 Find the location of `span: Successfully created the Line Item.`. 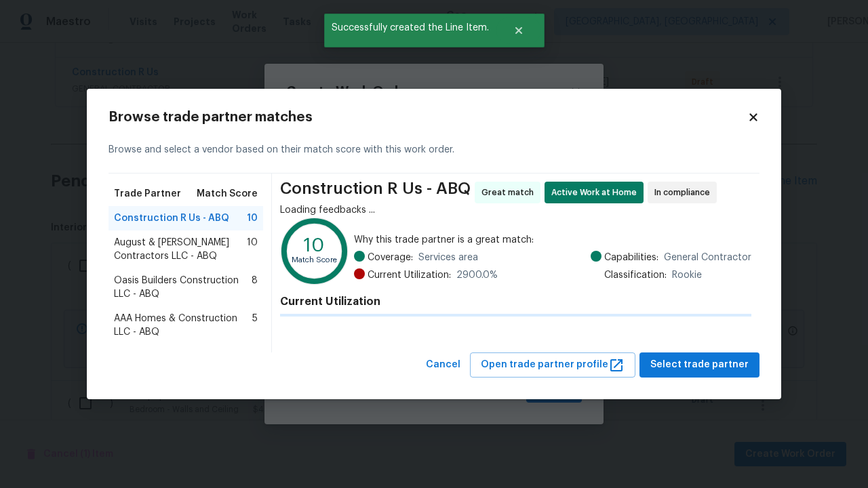

span: Successfully created the Line Item. is located at coordinates (410, 28).